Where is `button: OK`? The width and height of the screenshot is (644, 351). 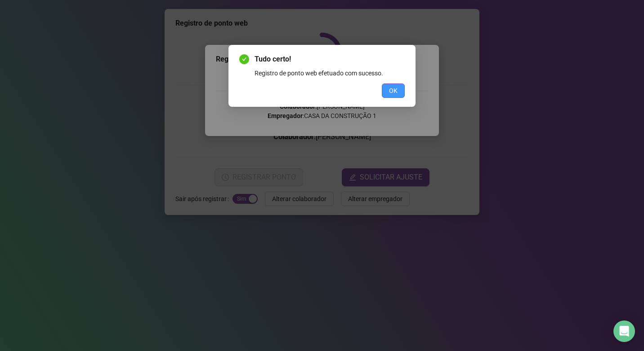
button: OK is located at coordinates (393, 90).